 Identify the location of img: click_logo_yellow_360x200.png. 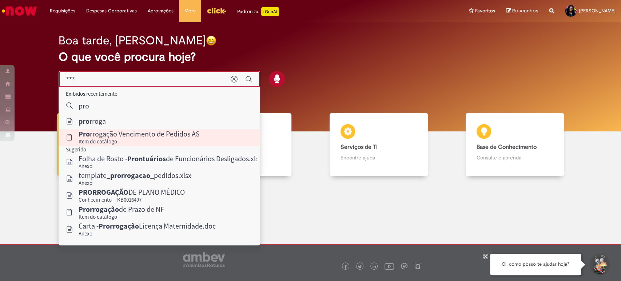
(217, 11).